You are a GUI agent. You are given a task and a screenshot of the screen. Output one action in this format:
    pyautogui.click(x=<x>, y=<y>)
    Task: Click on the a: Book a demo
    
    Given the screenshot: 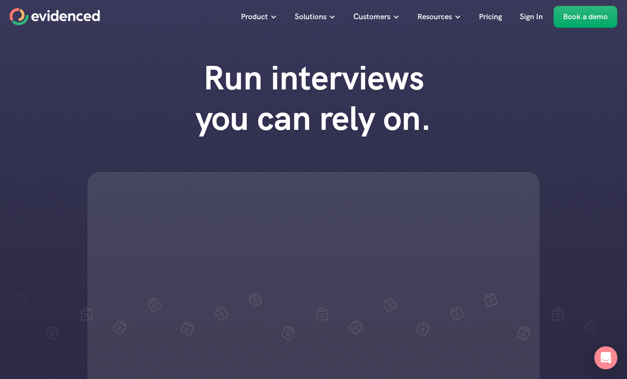 What is the action you would take?
    pyautogui.click(x=585, y=17)
    